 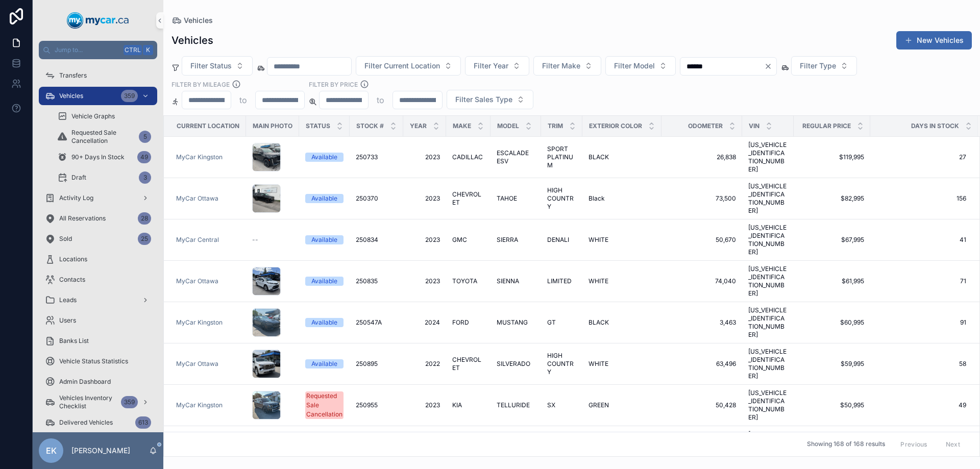 What do you see at coordinates (934, 41) in the screenshot?
I see `button: New Vehicles` at bounding box center [934, 41].